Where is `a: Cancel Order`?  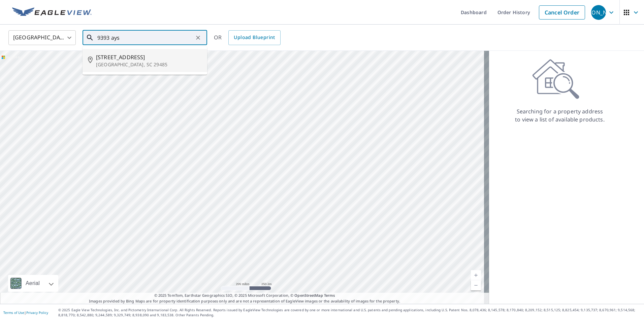 a: Cancel Order is located at coordinates (562, 12).